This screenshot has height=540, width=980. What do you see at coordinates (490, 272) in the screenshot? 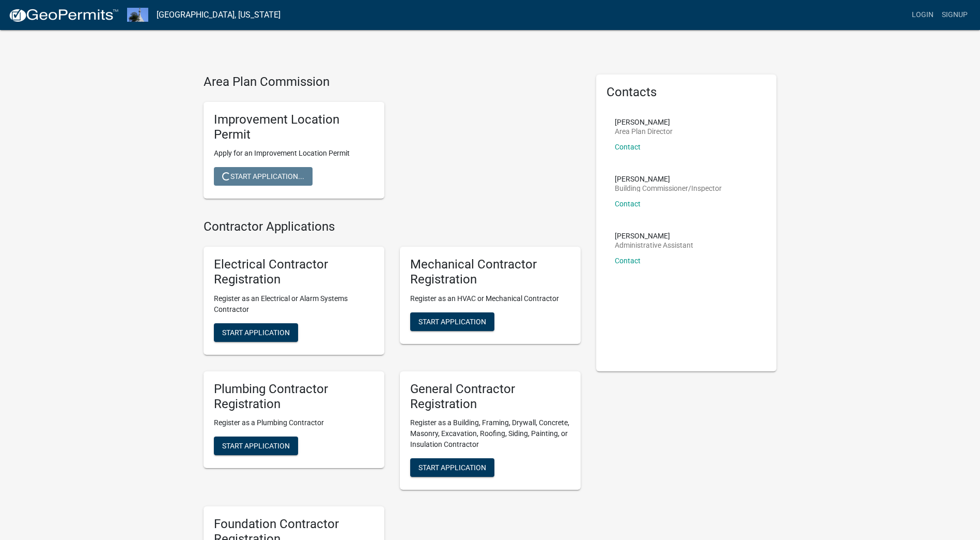
I see `h5: Mechanical Contractor Registration` at bounding box center [490, 272].